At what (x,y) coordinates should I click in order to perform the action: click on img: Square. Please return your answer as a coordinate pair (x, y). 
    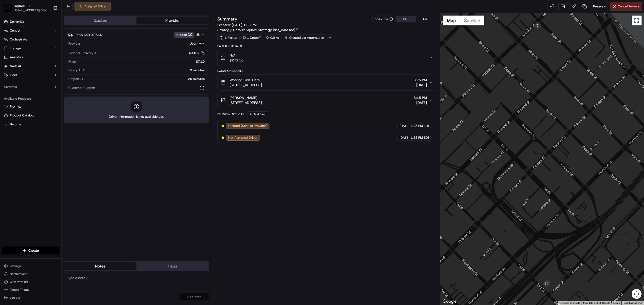
    Looking at the image, I should click on (8, 8).